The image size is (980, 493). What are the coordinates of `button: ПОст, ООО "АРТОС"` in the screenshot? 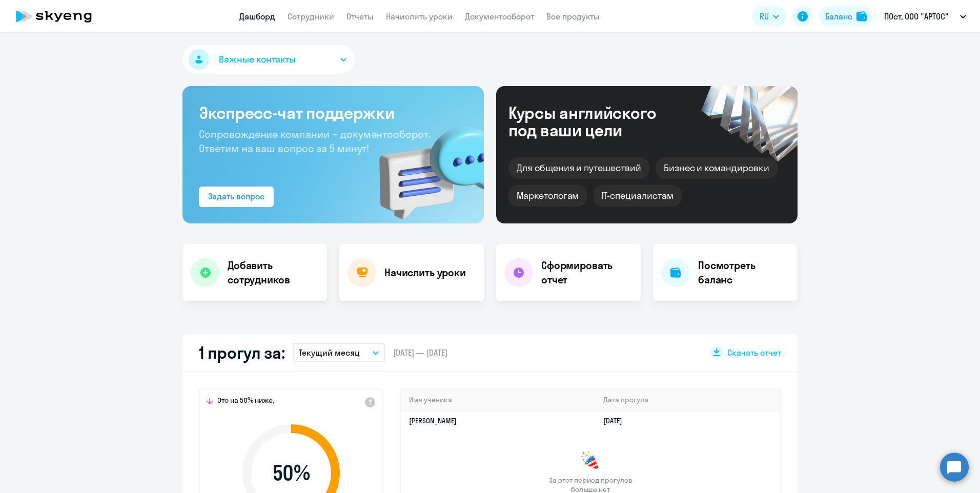 It's located at (925, 17).